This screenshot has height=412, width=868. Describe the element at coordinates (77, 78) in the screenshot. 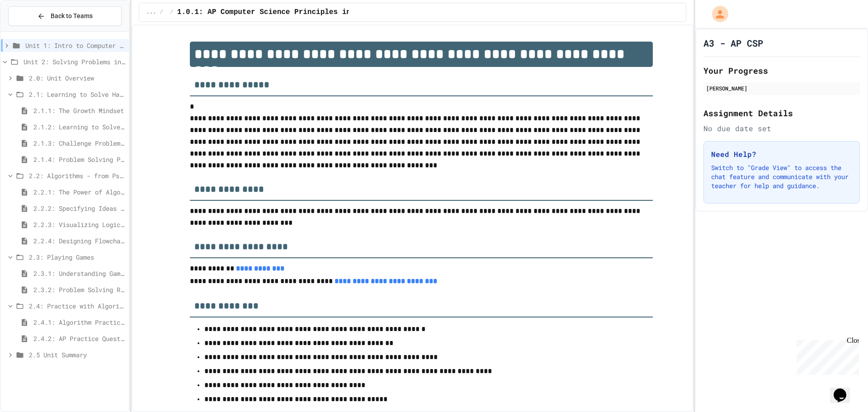

I see `span: 2.0: Unit Overview` at that location.